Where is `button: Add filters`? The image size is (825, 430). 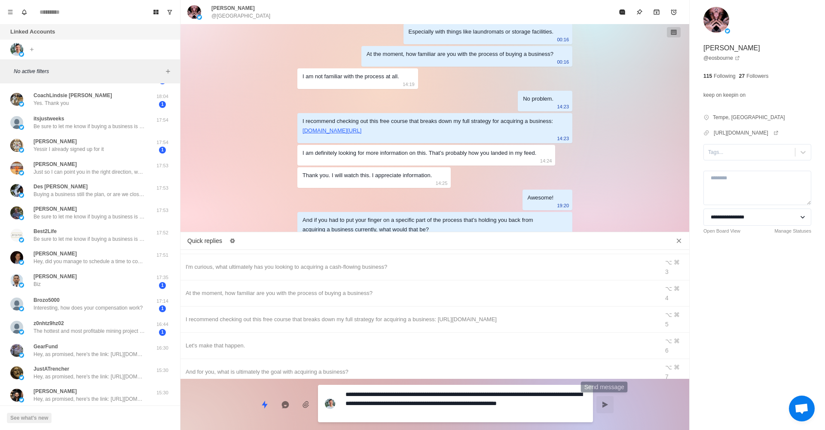 button: Add filters is located at coordinates (168, 71).